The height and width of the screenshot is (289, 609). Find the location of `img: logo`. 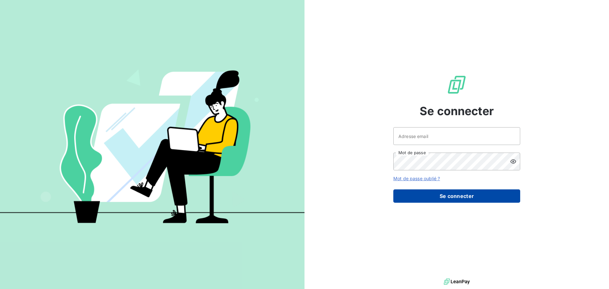

img: logo is located at coordinates (457, 282).